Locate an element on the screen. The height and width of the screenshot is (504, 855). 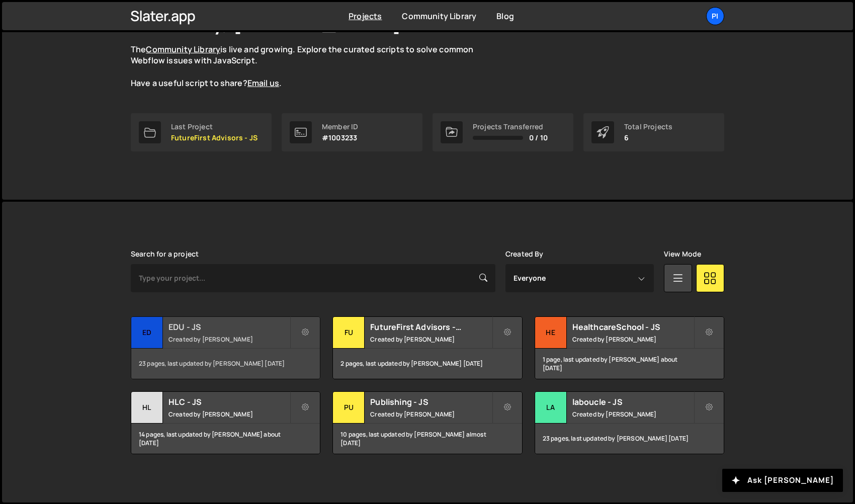
label: View Mode is located at coordinates (683, 254).